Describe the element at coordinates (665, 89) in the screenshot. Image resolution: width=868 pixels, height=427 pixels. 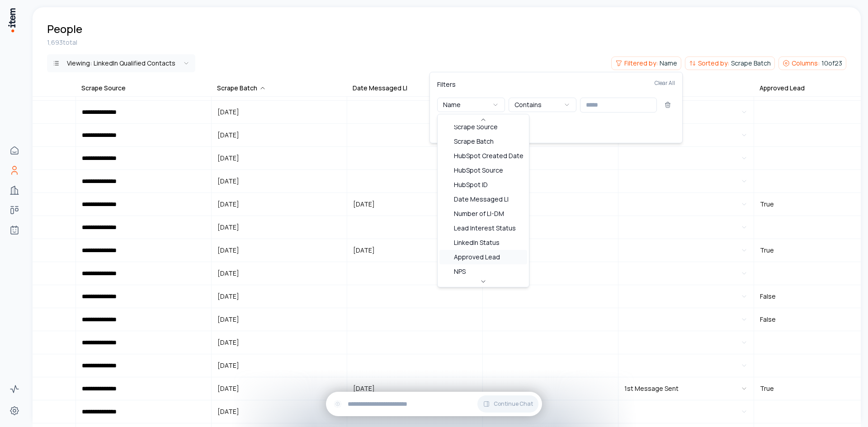
I see `button: Clear All` at that location.